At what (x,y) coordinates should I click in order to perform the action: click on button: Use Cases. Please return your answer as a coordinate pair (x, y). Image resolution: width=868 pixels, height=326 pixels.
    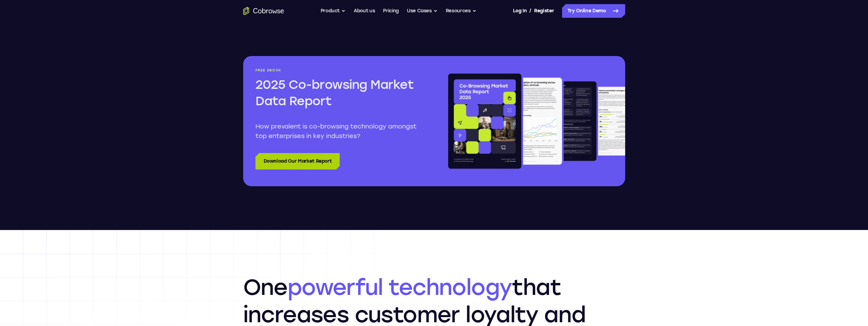
    Looking at the image, I should click on (422, 11).